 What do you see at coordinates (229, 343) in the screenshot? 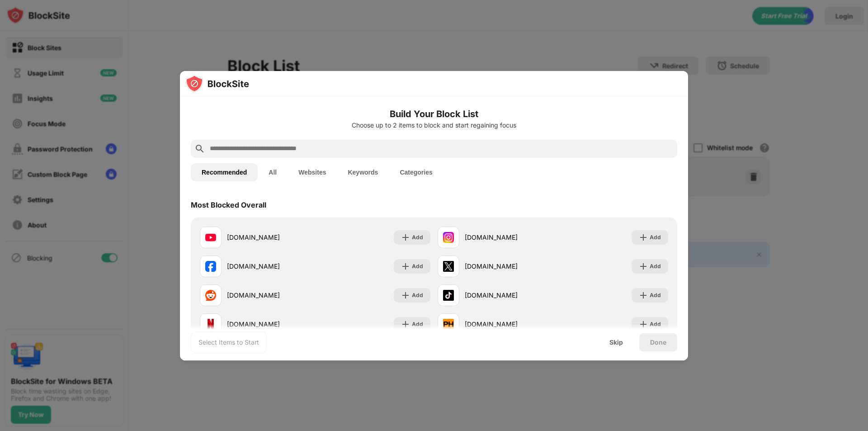
I see `div: Select Items to Start` at bounding box center [229, 343].